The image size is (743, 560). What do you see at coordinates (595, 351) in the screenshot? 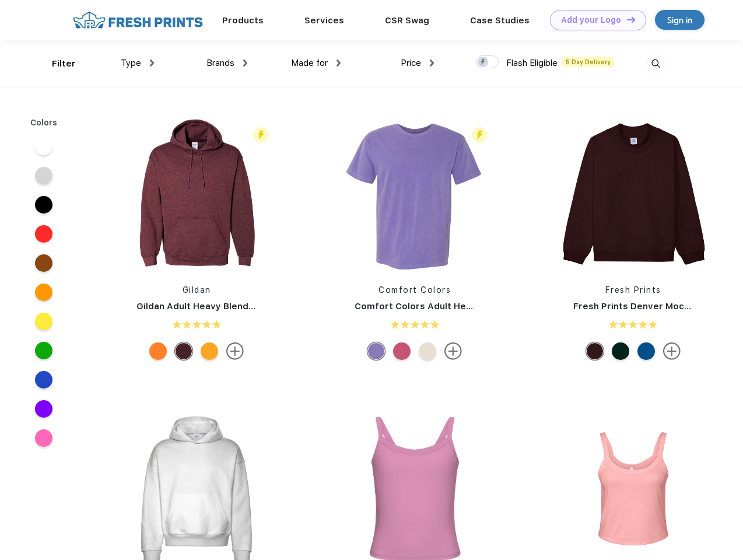
I see `div: Burgundy` at bounding box center [595, 351].